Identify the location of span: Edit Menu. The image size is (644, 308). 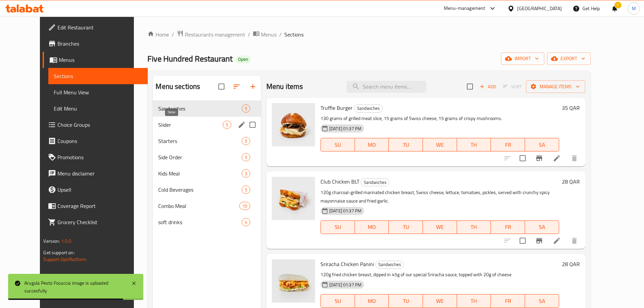
(98, 109).